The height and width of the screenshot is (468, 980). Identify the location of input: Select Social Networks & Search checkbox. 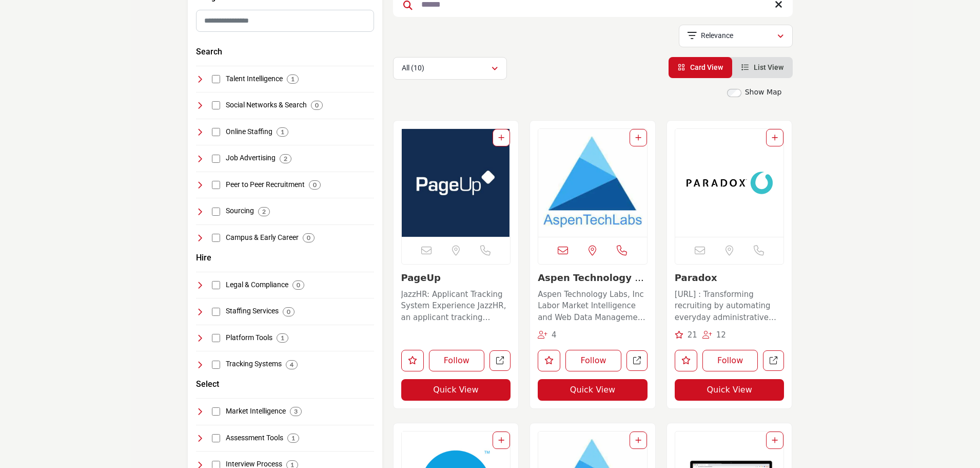
(216, 105).